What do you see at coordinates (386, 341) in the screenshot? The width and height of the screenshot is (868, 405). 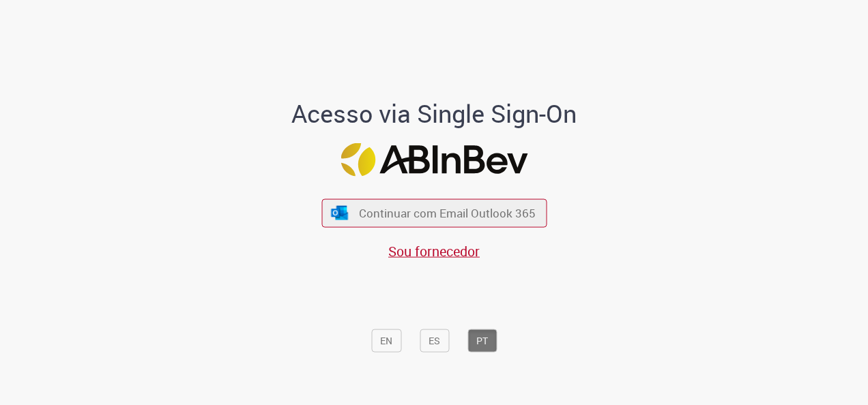 I see `button: EN` at bounding box center [386, 341].